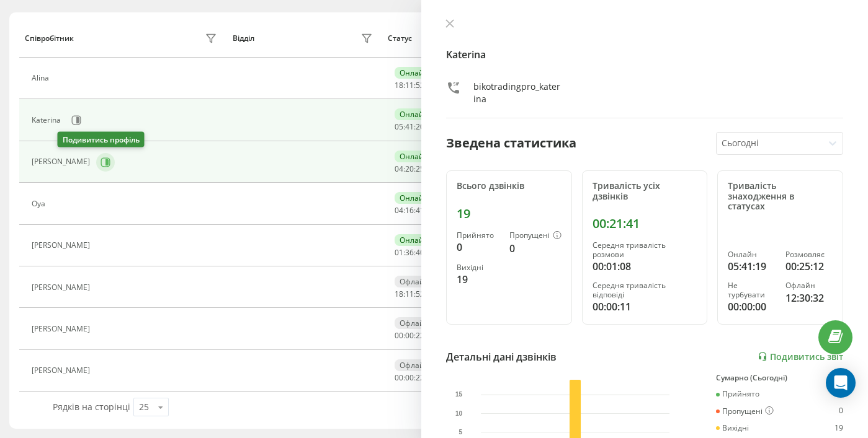 Image resolution: width=868 pixels, height=438 pixels. I want to click on div: Open Intercom Messenger, so click(840, 383).